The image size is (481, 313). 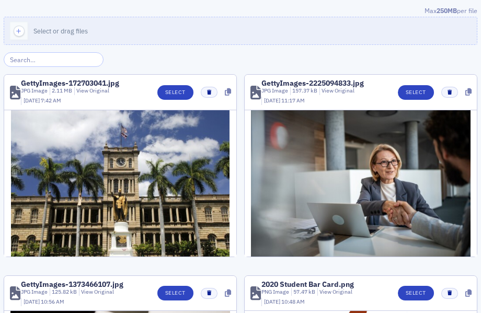 What do you see at coordinates (53, 60) in the screenshot?
I see `input: Search…` at bounding box center [53, 60].